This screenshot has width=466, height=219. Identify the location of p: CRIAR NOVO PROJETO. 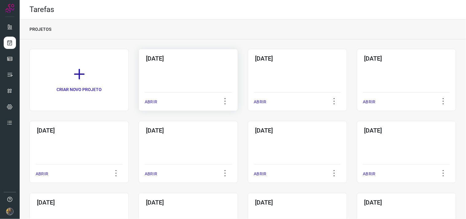
(79, 89).